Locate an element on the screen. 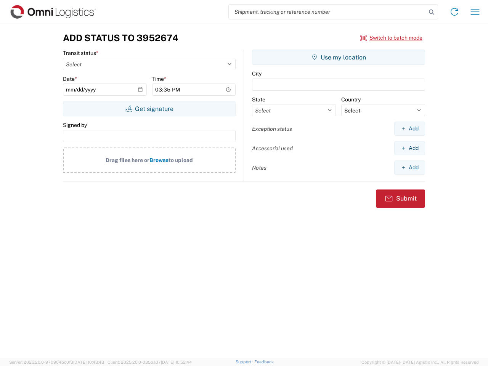 This screenshot has height=366, width=488. label: Transit status is located at coordinates (80, 53).